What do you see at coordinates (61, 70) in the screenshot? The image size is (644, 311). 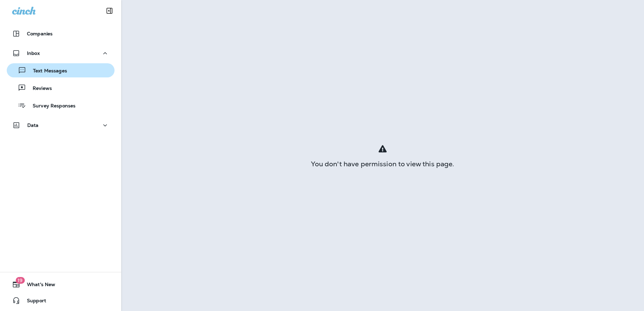 I see `button: Text Messages` at bounding box center [61, 70].